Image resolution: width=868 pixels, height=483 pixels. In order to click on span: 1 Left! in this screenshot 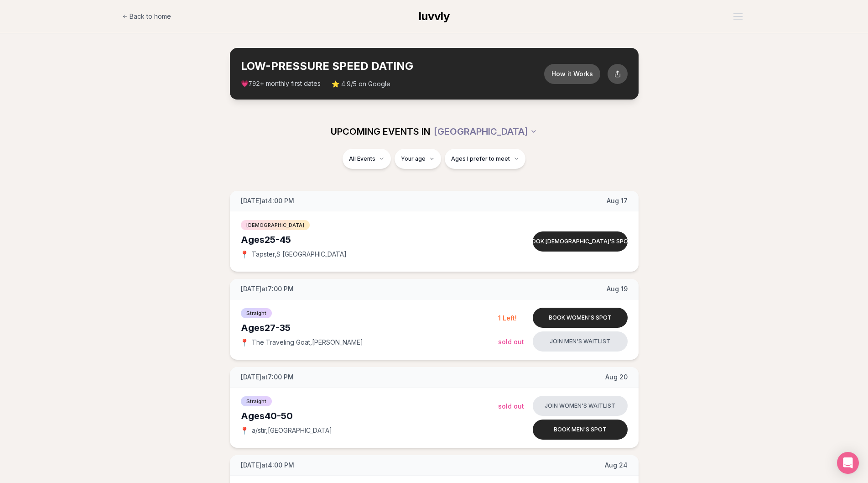, I will do `click(507, 318)`.